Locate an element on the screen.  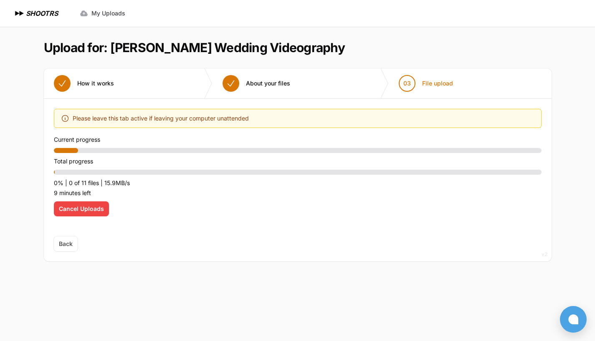
p: 9 minutes left is located at coordinates (298, 193).